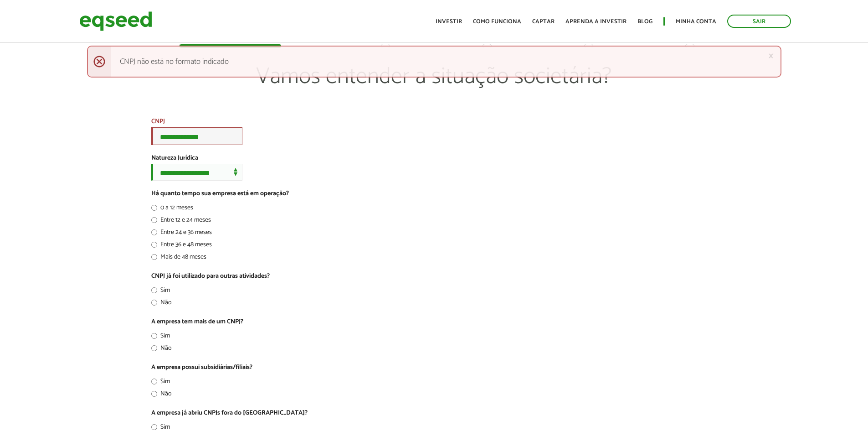 The image size is (868, 431). Describe the element at coordinates (696, 22) in the screenshot. I see `a: Minha conta` at that location.